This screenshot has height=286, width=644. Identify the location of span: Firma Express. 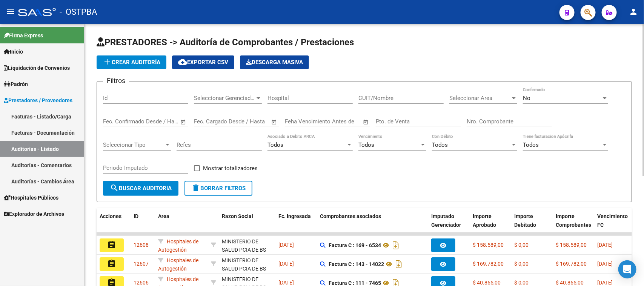
(23, 35).